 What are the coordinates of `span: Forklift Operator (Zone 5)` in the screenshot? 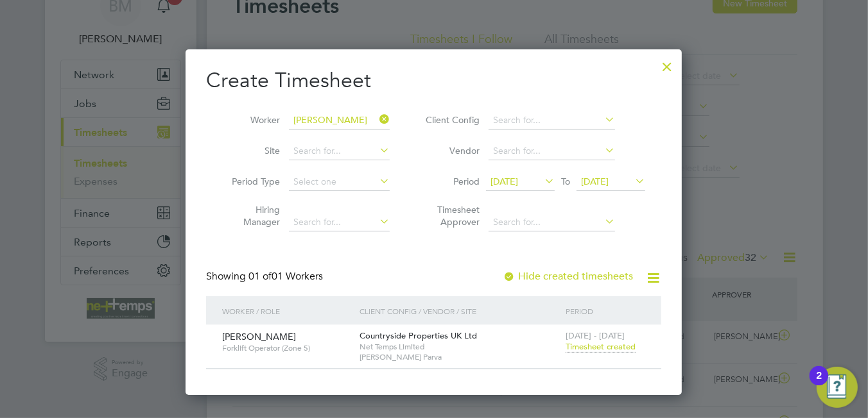 It's located at (285, 348).